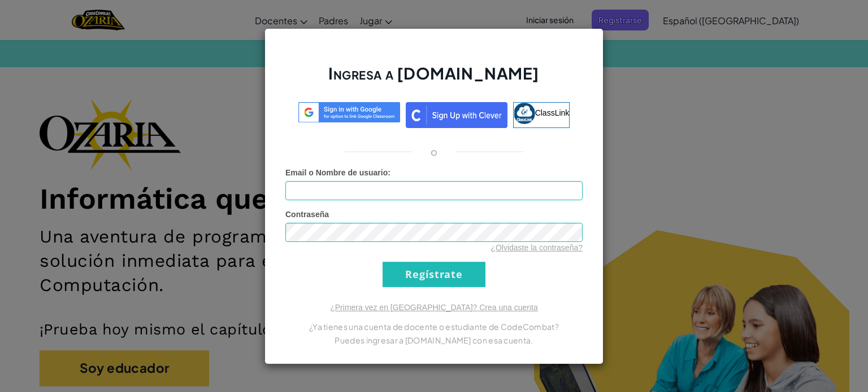 Image resolution: width=868 pixels, height=392 pixels. I want to click on span: Email o Nombre de usuario, so click(336, 173).